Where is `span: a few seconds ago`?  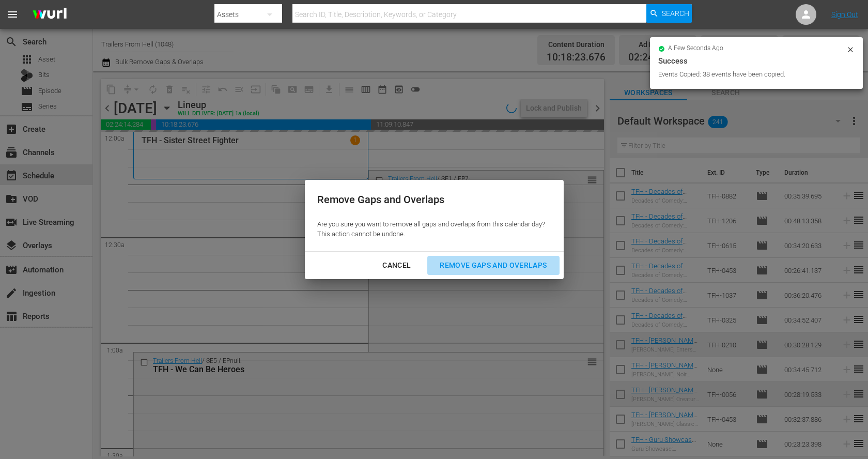 span: a few seconds ago is located at coordinates (696, 49).